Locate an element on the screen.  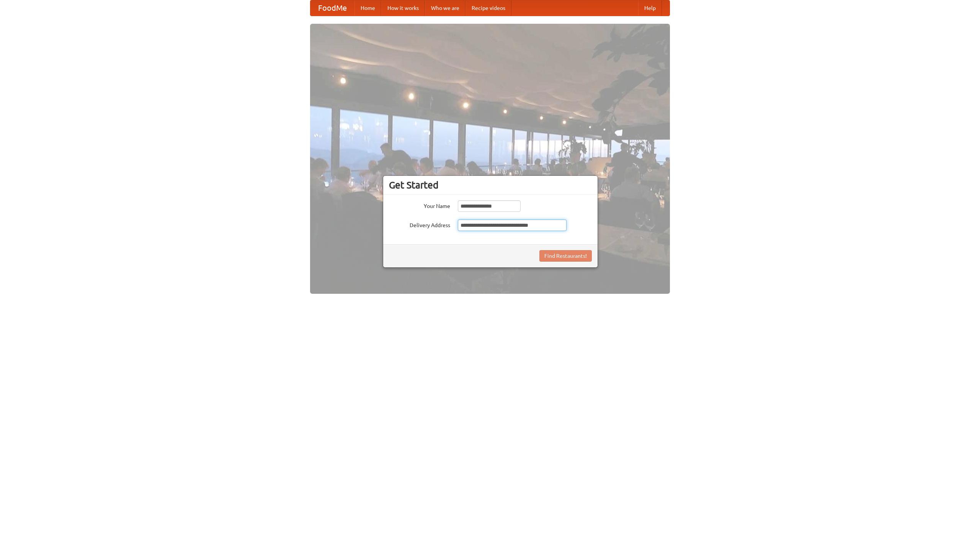
a: Recipe videos is located at coordinates (488, 8).